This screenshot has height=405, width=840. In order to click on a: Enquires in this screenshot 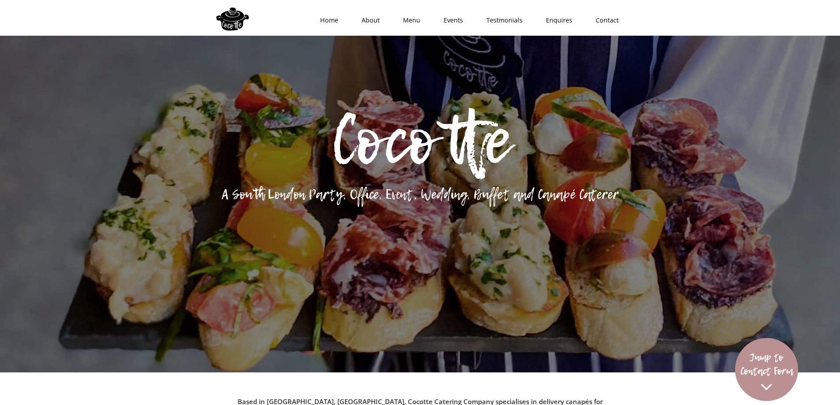, I will do `click(556, 20)`.